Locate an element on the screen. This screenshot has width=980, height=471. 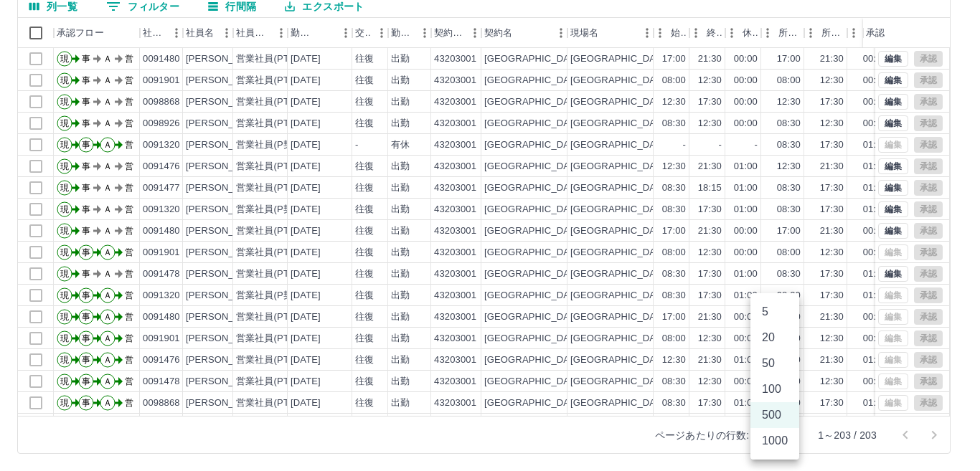
li: 1000 is located at coordinates (775, 441).